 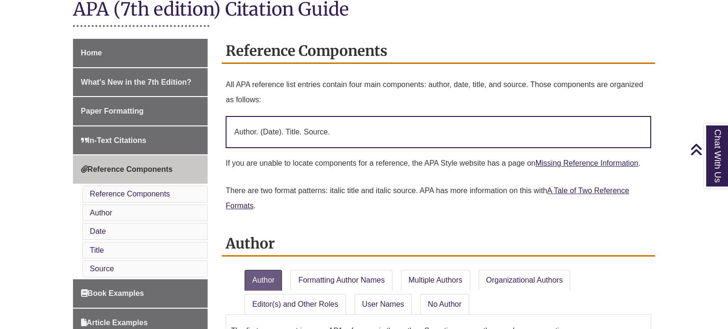 What do you see at coordinates (439, 92) in the screenshot?
I see `p: All APA reference list entries contain four main components: author, date, title, and source. Tho...` at bounding box center [439, 92].